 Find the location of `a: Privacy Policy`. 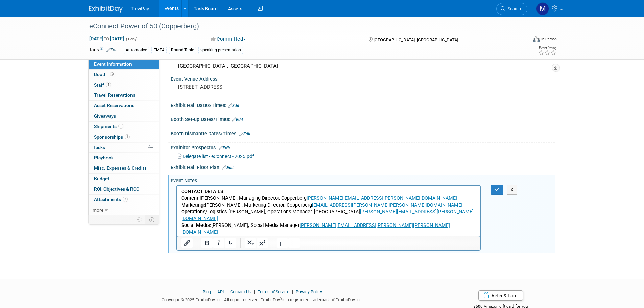

a: Privacy Policy is located at coordinates (309, 292).